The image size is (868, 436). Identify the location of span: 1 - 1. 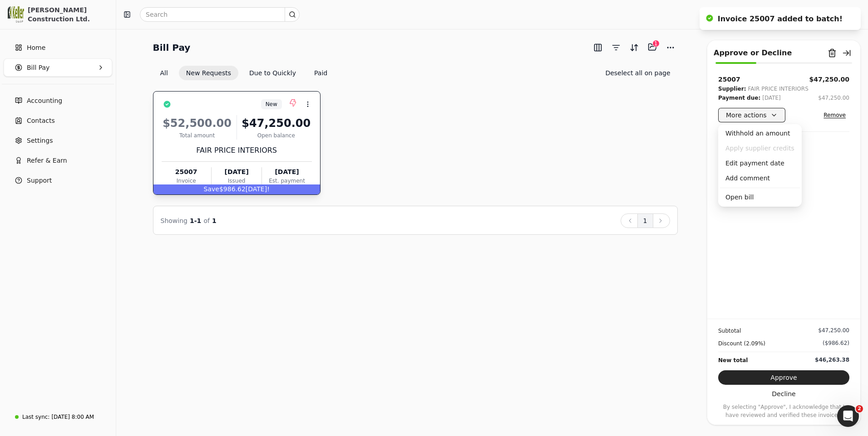
(195, 221).